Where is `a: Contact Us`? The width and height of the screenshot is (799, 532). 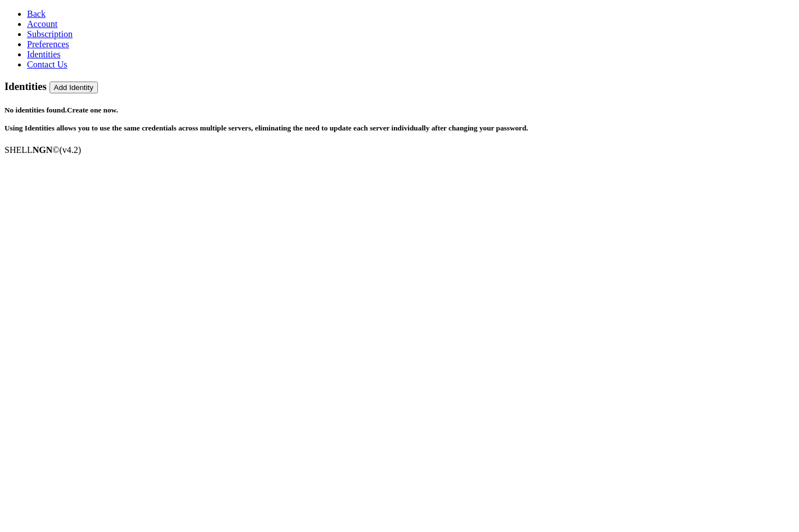 a: Contact Us is located at coordinates (47, 64).